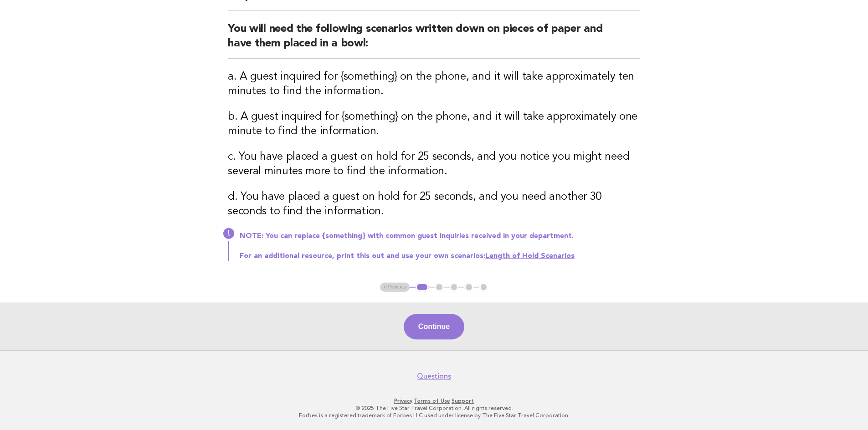 The height and width of the screenshot is (430, 868). What do you see at coordinates (434, 124) in the screenshot?
I see `h3: b. A guest inquired for {something} on the phone, and it will take approximately one minute to fi...` at bounding box center [434, 124].